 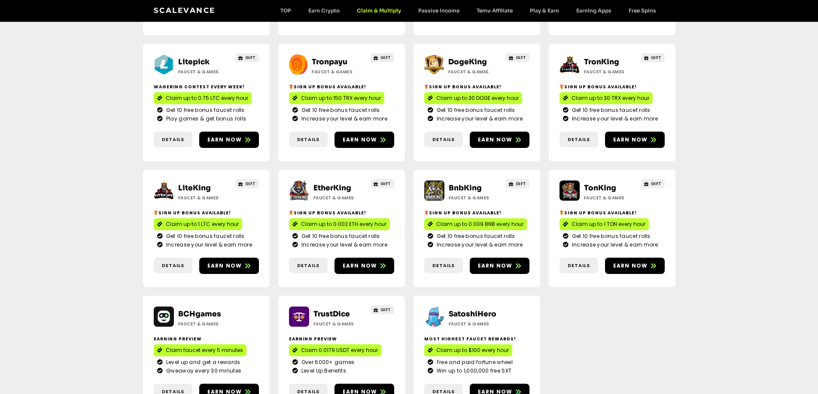 I want to click on span: Claim up to 30 DOGE every hour, so click(x=477, y=98).